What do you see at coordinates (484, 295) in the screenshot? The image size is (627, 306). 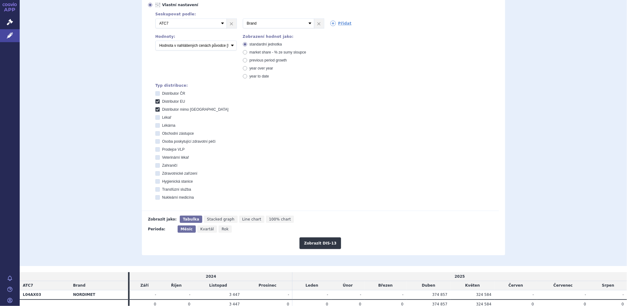 I see `span: 324 584` at bounding box center [484, 295].